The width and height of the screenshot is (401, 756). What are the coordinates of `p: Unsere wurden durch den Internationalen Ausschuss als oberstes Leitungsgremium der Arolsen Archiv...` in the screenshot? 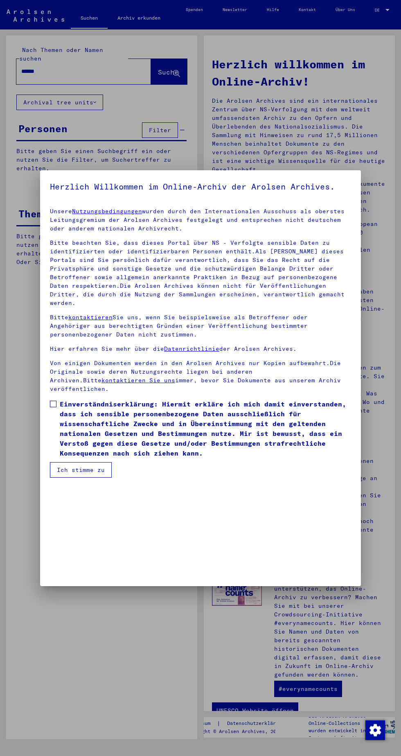 It's located at (201, 220).